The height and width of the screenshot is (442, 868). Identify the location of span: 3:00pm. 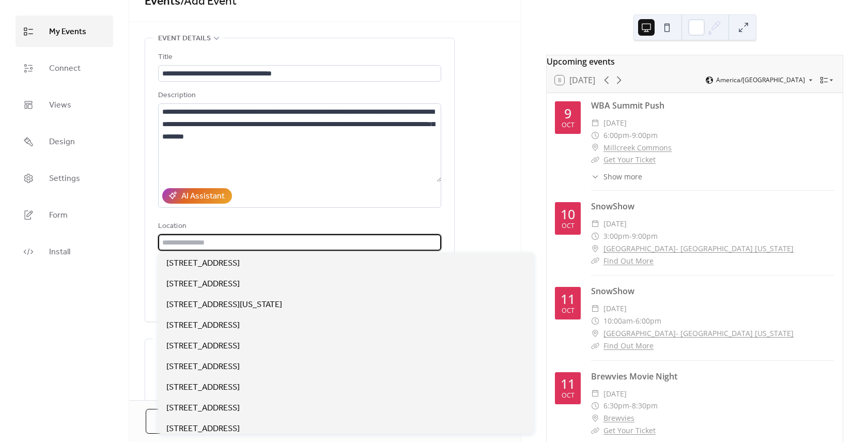
(617, 236).